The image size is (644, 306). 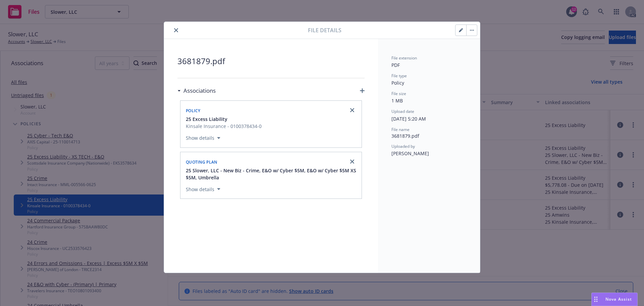 What do you see at coordinates (176, 31) in the screenshot?
I see `button: close` at bounding box center [176, 31].